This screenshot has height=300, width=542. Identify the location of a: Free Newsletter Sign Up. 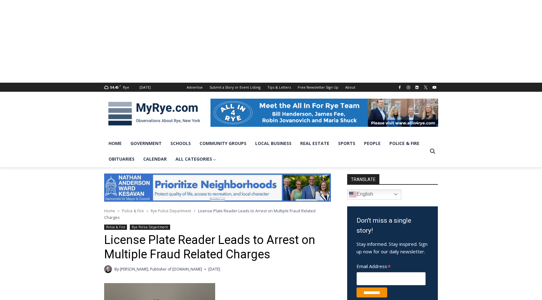
(318, 87).